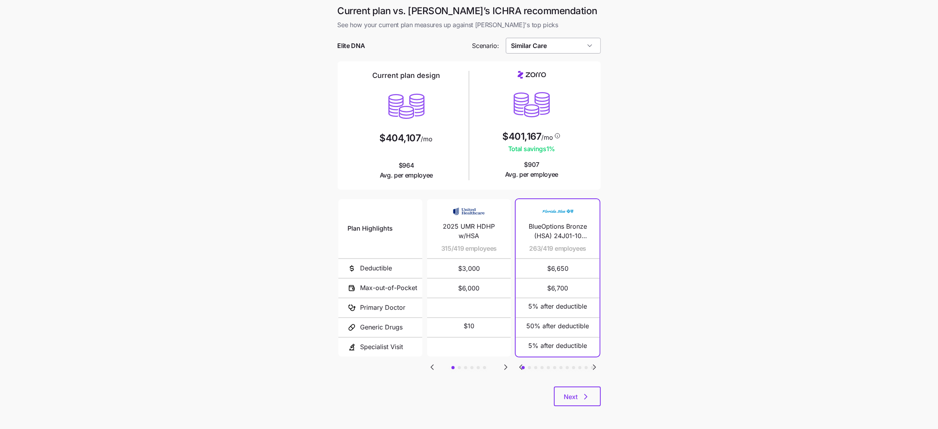 Image resolution: width=938 pixels, height=429 pixels. What do you see at coordinates (469, 326) in the screenshot?
I see `span: $10` at bounding box center [469, 326].